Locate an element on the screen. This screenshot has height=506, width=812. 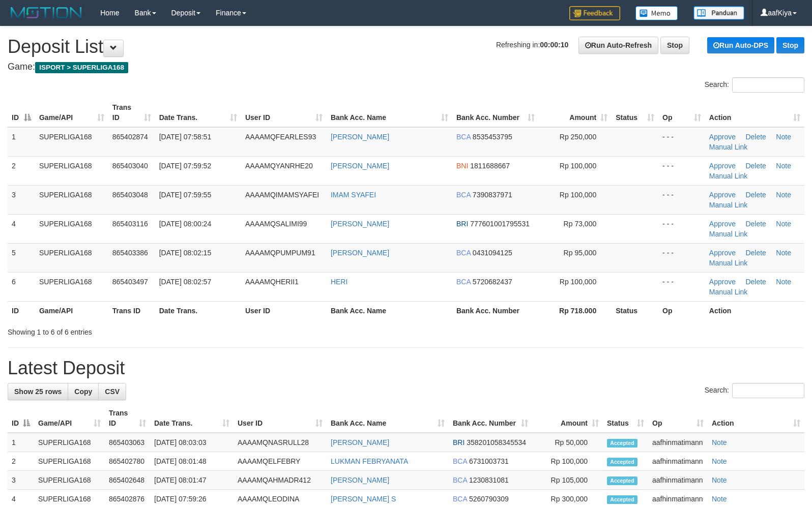
a: IMAM SYAFEI is located at coordinates (353, 194).